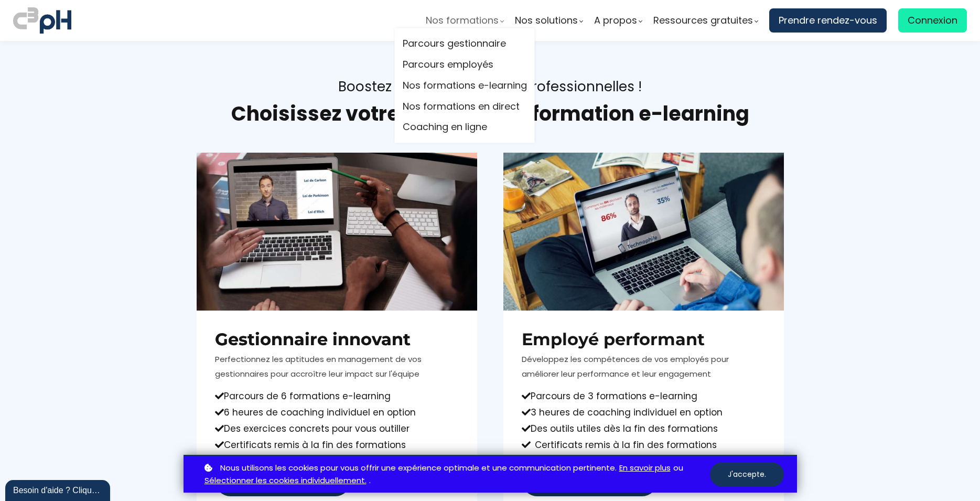 The image size is (980, 501). I want to click on b: Gestionnaire innovant, so click(312, 338).